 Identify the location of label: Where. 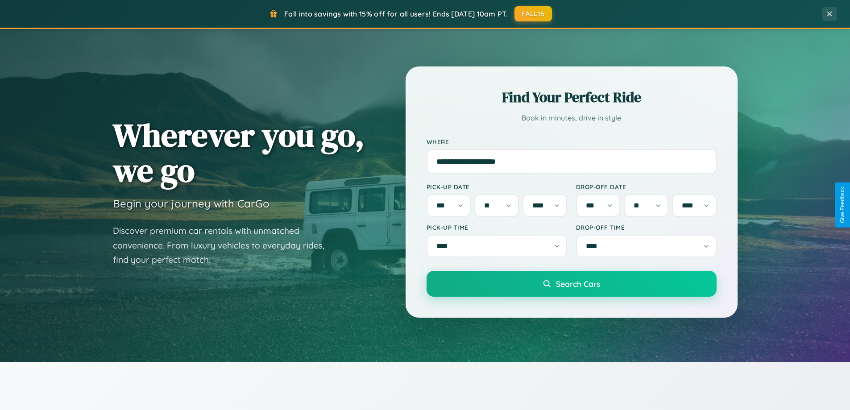
(571, 141).